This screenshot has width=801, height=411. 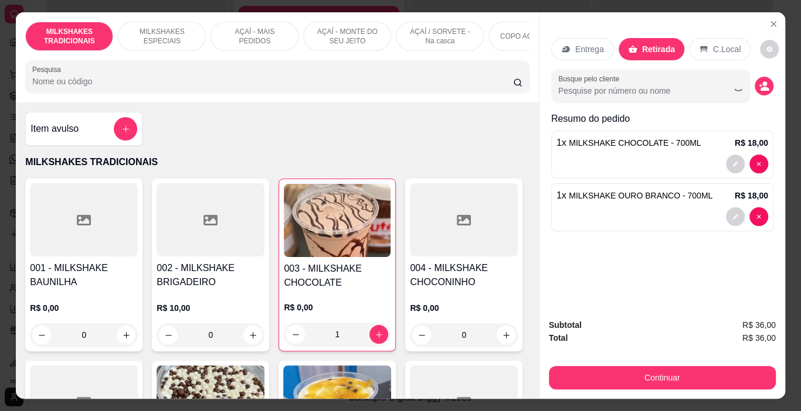 What do you see at coordinates (84, 275) in the screenshot?
I see `h4: 001 - MILKSHAKE BAUNILHA` at bounding box center [84, 275].